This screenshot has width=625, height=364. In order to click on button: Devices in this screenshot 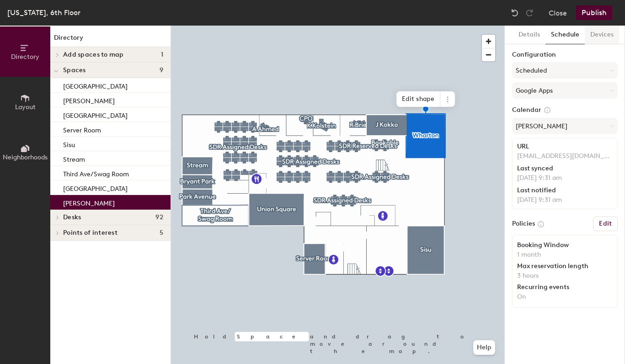, I will do `click(601, 35)`.